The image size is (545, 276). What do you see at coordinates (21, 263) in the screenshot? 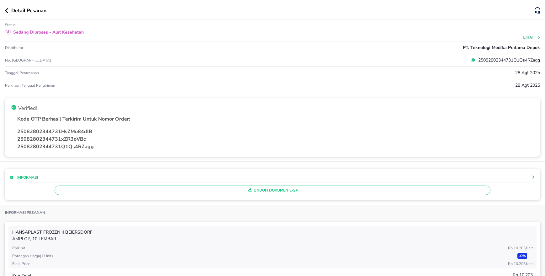
I see `p: Final Price` at bounding box center [21, 263].